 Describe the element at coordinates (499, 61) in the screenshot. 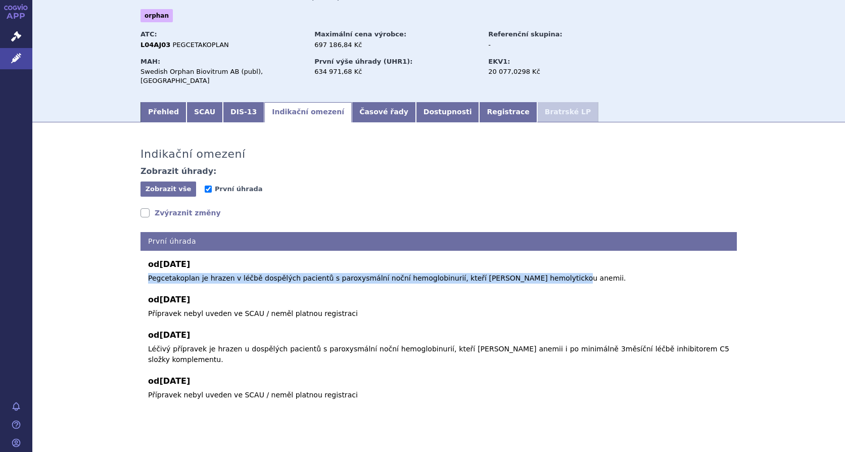

I see `strong: EKV1:` at that location.